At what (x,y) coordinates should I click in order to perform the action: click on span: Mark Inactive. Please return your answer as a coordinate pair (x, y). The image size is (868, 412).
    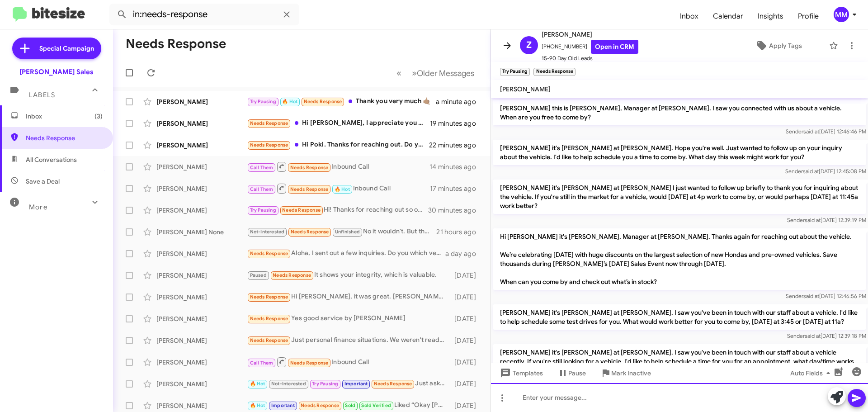
    Looking at the image, I should click on (631, 373).